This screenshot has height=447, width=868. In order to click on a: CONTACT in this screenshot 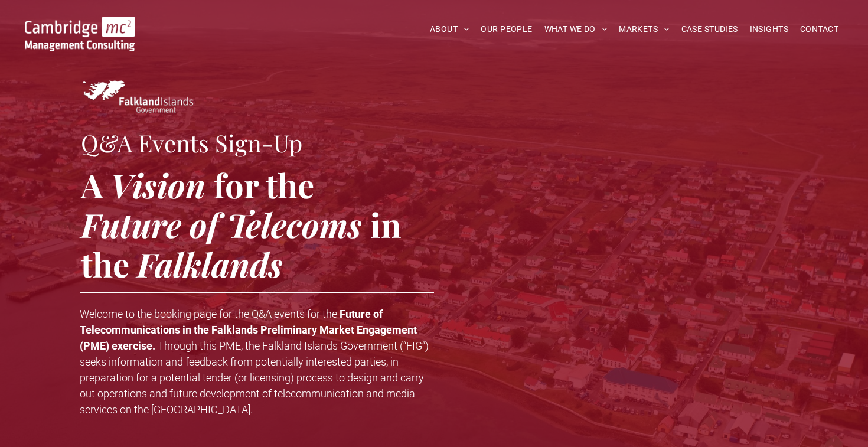, I will do `click(819, 29)`.